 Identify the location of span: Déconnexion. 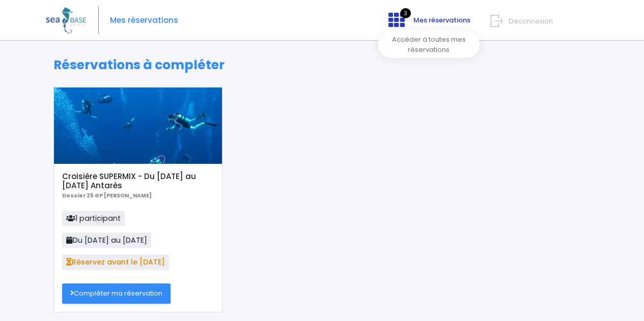
(531, 21).